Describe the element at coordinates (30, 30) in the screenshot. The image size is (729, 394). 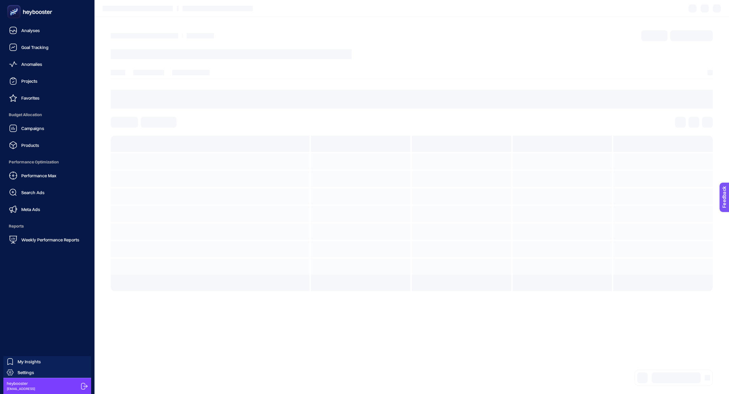
I see `span: Analyses` at that location.